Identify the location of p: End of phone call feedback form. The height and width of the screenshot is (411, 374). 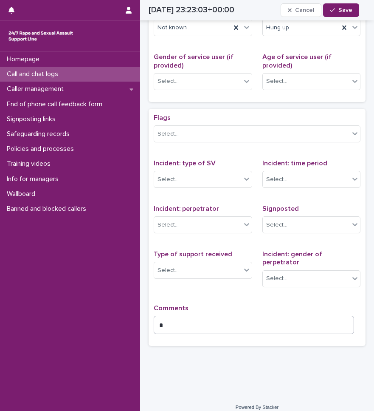
(56, 104).